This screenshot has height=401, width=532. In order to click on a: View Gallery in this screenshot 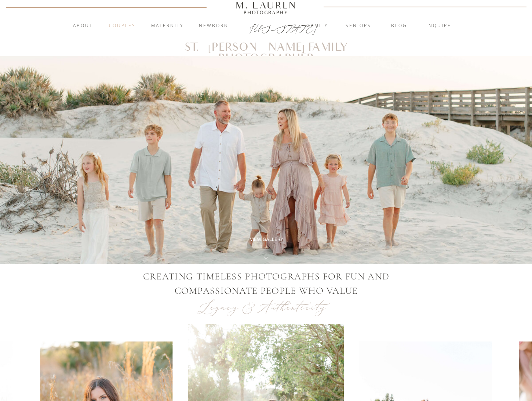, I will do `click(266, 239)`.